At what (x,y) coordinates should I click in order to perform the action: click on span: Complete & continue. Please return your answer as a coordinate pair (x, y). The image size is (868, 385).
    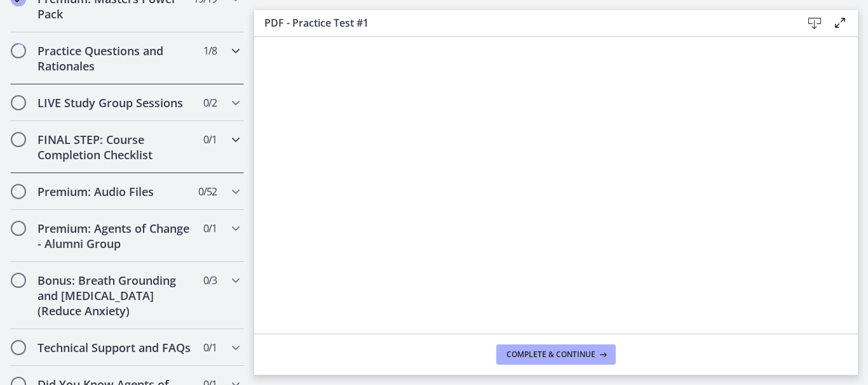
    Looking at the image, I should click on (551, 354).